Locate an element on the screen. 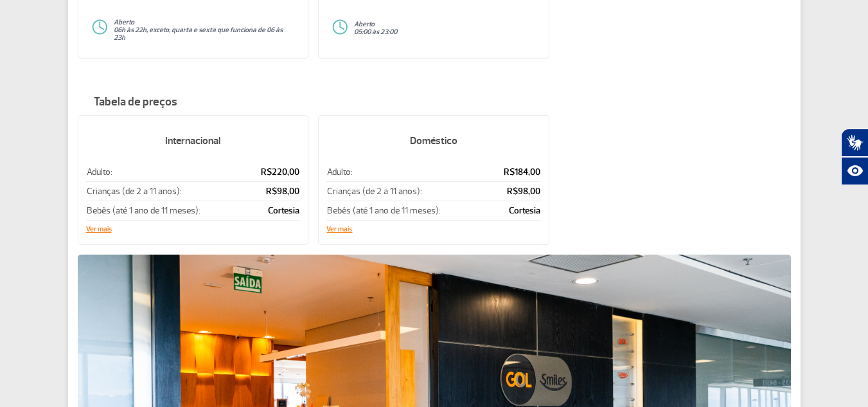  h5: Internacional is located at coordinates (193, 141).